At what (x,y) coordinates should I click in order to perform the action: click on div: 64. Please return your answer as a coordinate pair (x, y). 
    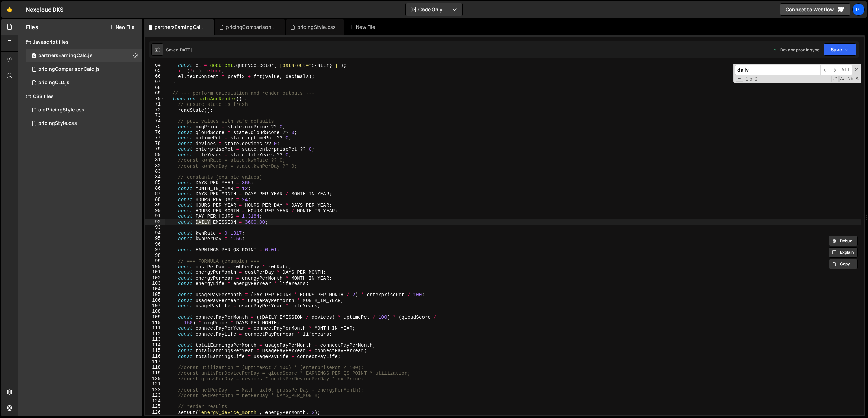
    Looking at the image, I should click on (155, 65).